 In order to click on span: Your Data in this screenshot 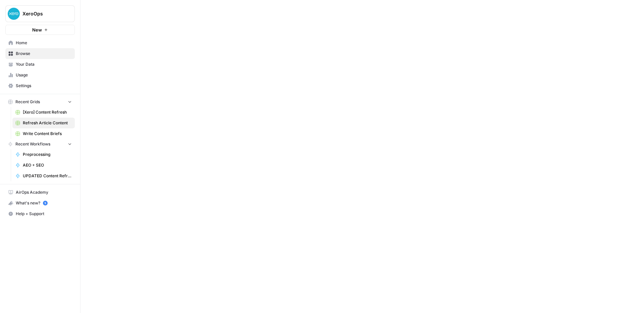, I will do `click(44, 65)`.